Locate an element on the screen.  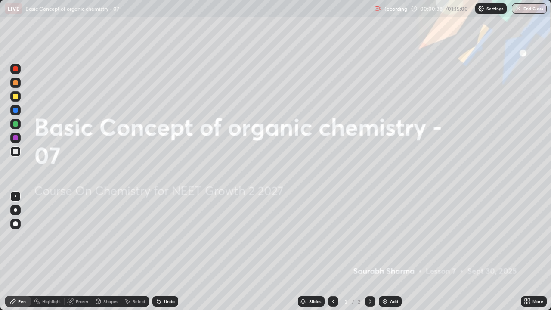
div: Shapes is located at coordinates (111, 301).